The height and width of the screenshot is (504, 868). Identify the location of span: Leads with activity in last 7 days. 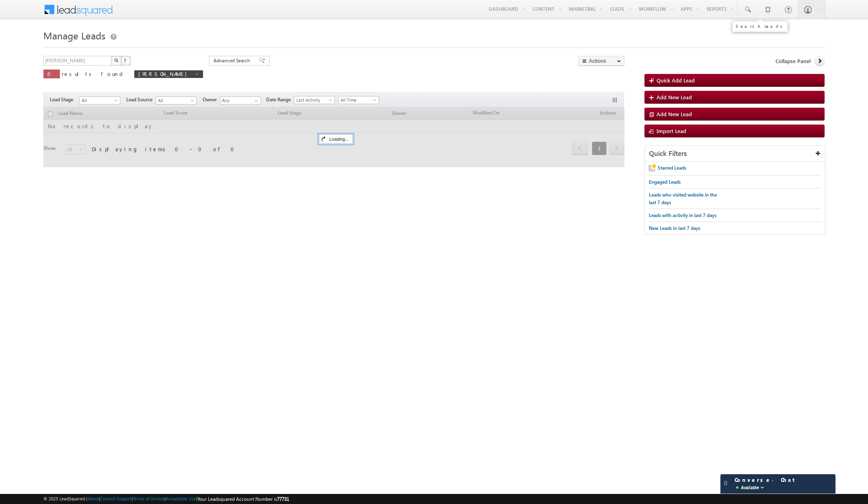
(683, 215).